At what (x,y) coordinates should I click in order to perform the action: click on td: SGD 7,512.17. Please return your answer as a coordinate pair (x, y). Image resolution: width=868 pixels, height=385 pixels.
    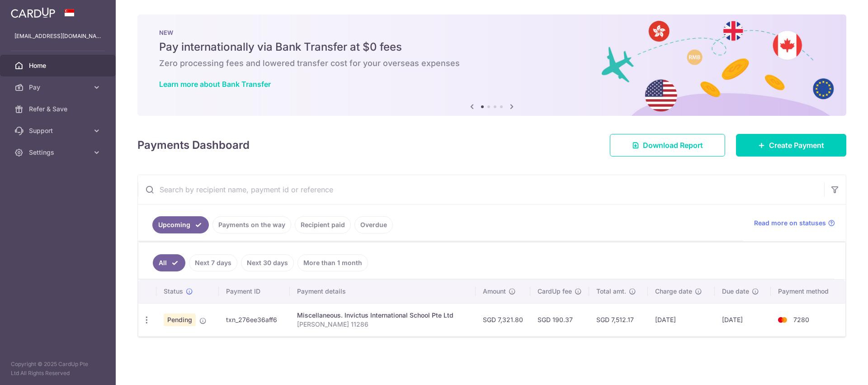
    Looking at the image, I should click on (619, 319).